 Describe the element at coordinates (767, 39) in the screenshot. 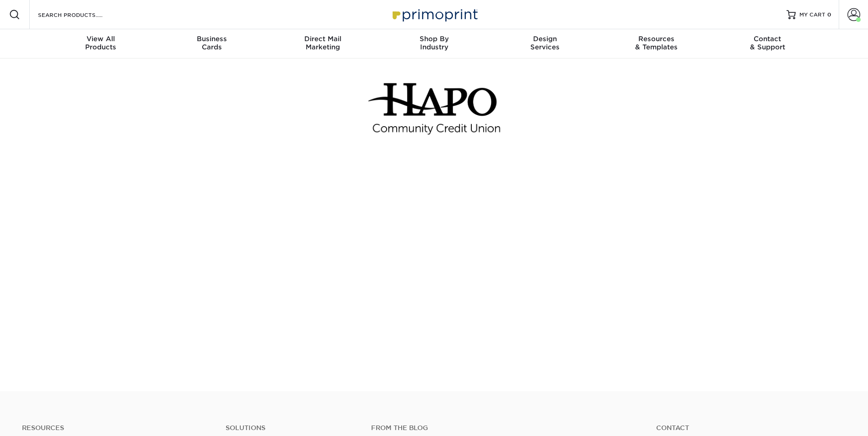

I see `span: Contact` at that location.